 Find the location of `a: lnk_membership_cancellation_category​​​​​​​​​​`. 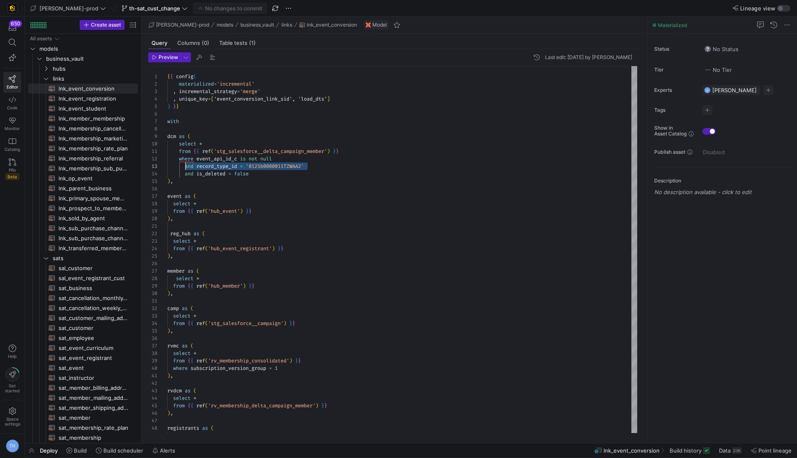

a: lnk_membership_cancellation_category​​​​​​​​​​ is located at coordinates (83, 128).